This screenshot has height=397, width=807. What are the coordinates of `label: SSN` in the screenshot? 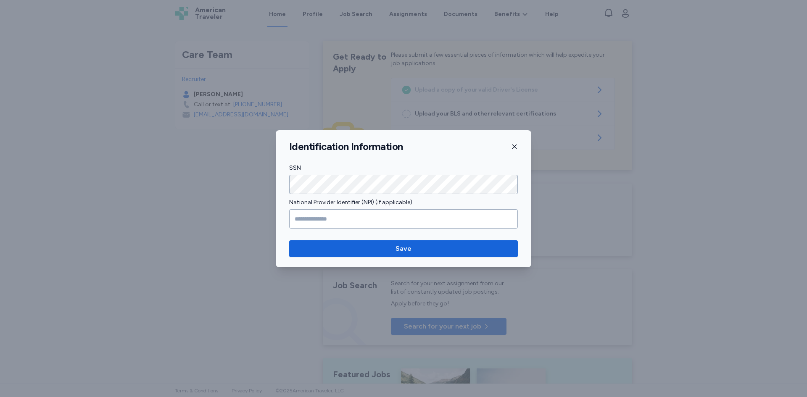 It's located at (403, 168).